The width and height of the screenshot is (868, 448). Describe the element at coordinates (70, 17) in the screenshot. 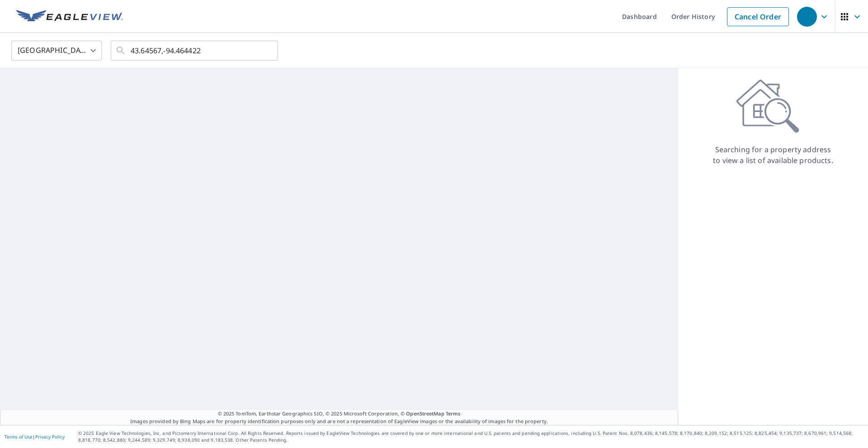

I see `img: EV Logo` at that location.